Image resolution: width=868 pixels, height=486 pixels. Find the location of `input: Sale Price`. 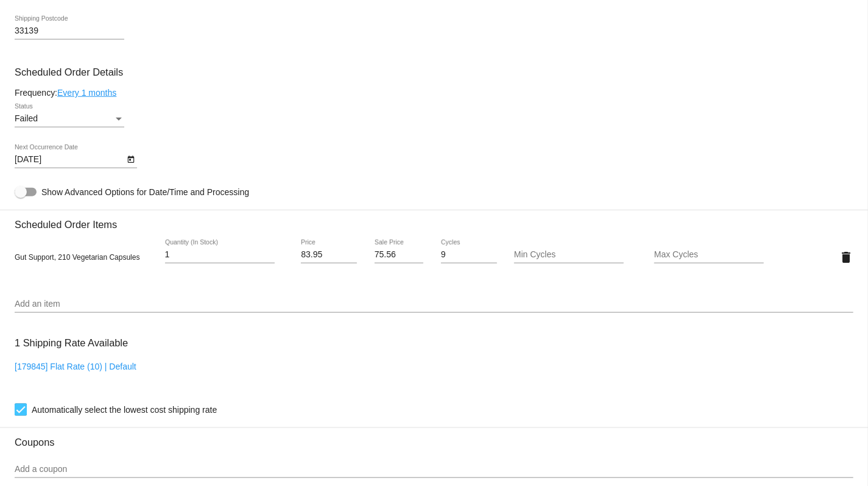

input: Sale Price is located at coordinates (399, 255).